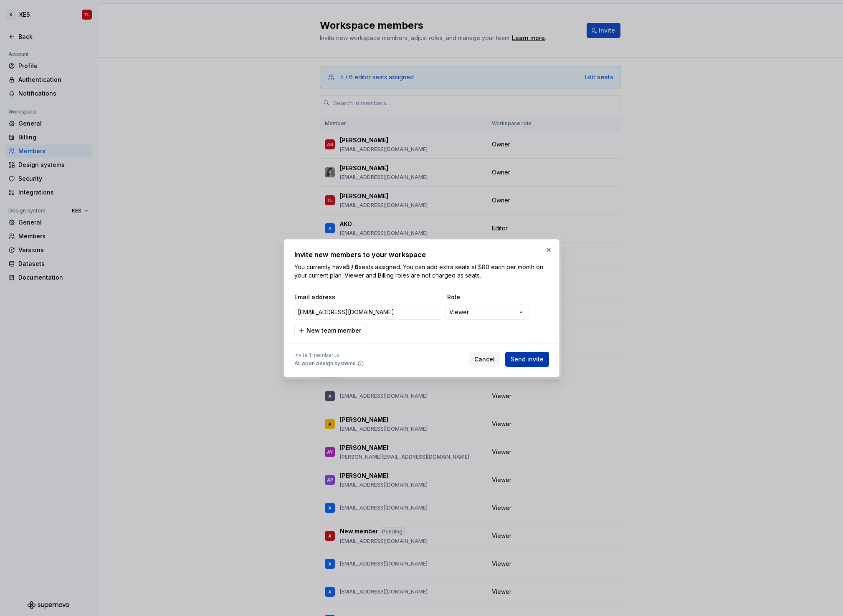 This screenshot has width=843, height=616. Describe the element at coordinates (329, 355) in the screenshot. I see `span: Invite 1 member to:` at that location.